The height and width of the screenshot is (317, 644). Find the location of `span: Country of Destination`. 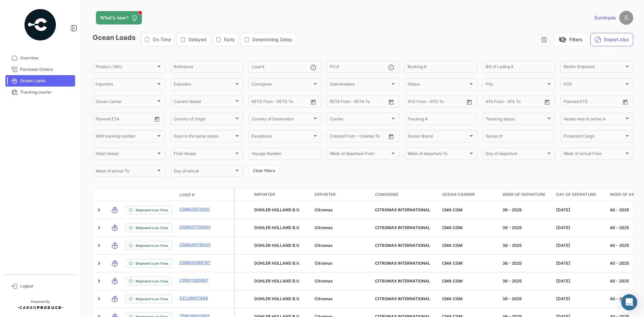

span: Country of Destination is located at coordinates (282, 120).